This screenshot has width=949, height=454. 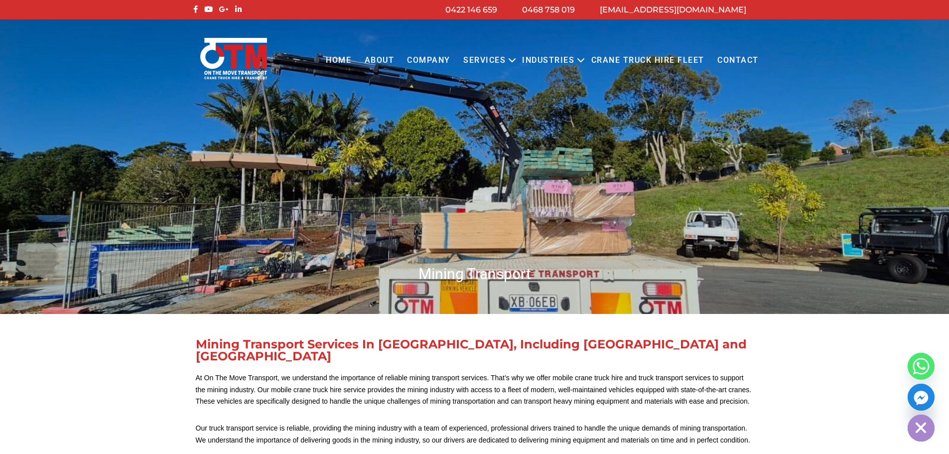 What do you see at coordinates (475, 390) in the screenshot?
I see `p: At On The Move Transport, we understand the importance of reliable mining transport services. Tha...` at bounding box center [475, 390].